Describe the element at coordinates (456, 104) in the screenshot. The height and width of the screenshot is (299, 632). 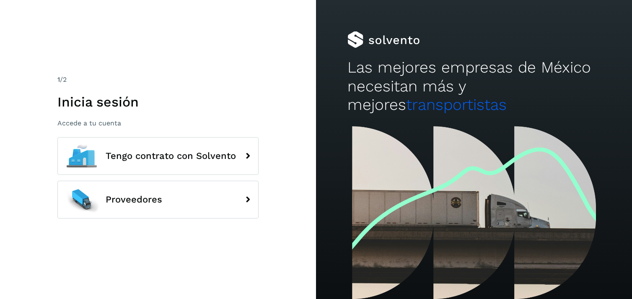
I see `span: transportistas` at that location.